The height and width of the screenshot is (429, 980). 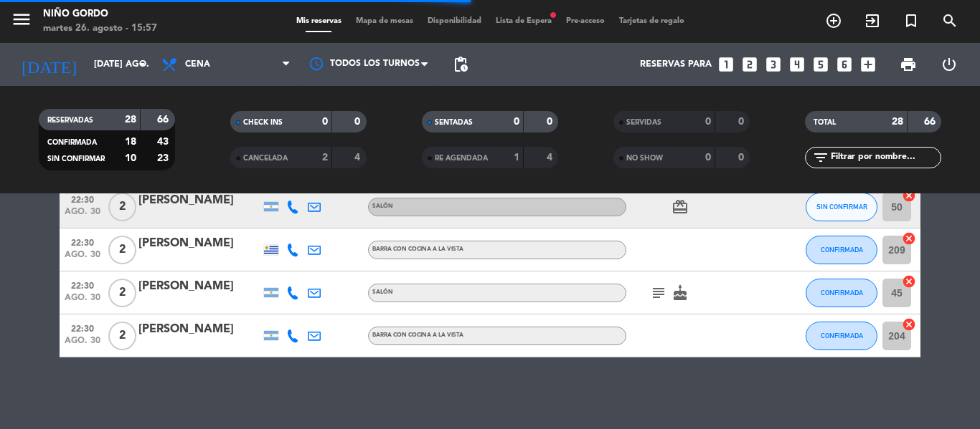 What do you see at coordinates (516, 157) in the screenshot?
I see `strong: 1` at bounding box center [516, 157].